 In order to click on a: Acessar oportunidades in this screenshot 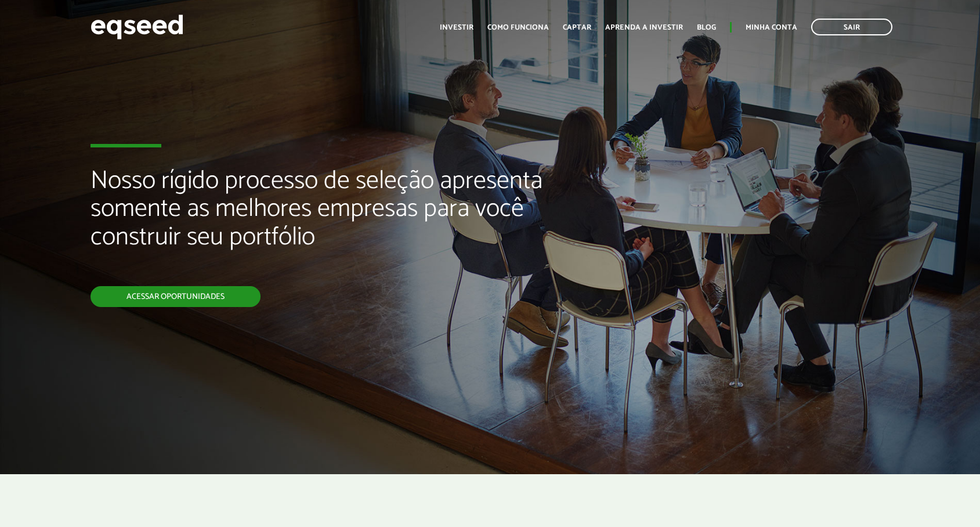, I will do `click(175, 296)`.